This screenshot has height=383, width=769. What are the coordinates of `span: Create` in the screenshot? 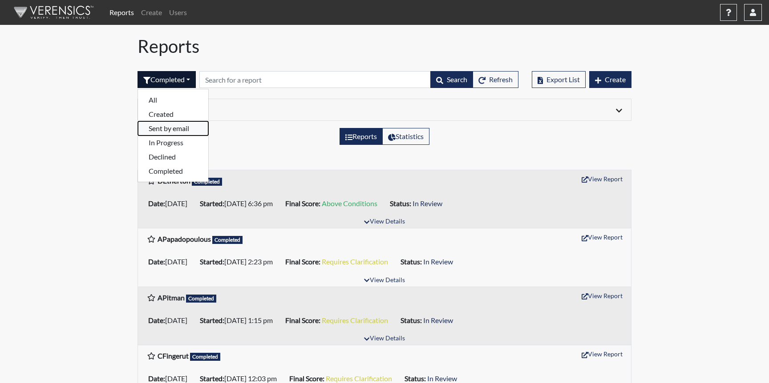 It's located at (615, 79).